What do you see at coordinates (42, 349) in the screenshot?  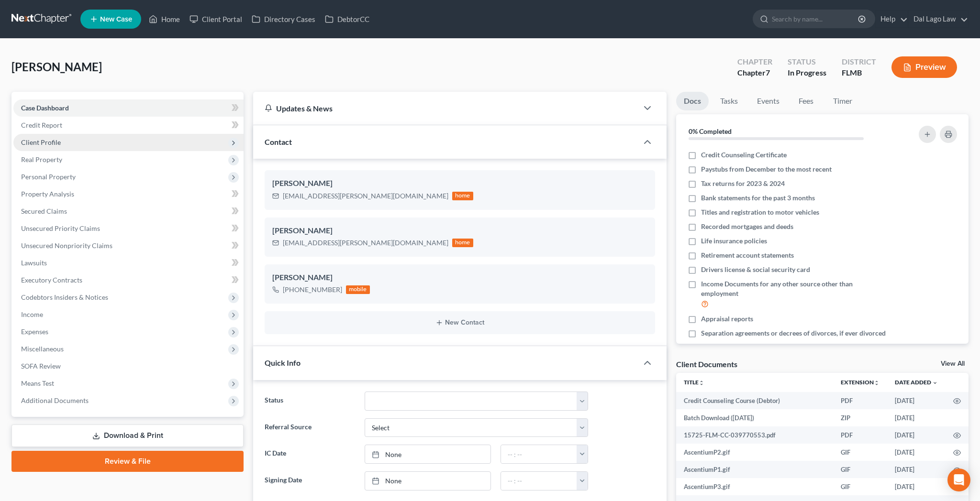 I see `span: Miscellaneous` at bounding box center [42, 349].